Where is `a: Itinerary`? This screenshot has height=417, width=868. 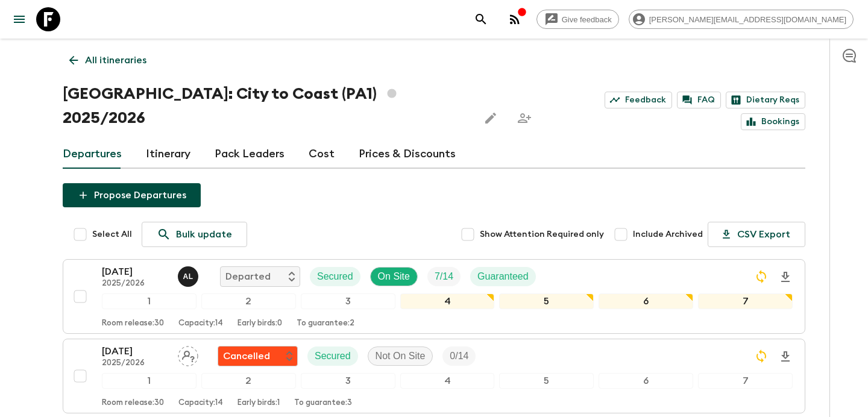 a: Itinerary is located at coordinates (168, 154).